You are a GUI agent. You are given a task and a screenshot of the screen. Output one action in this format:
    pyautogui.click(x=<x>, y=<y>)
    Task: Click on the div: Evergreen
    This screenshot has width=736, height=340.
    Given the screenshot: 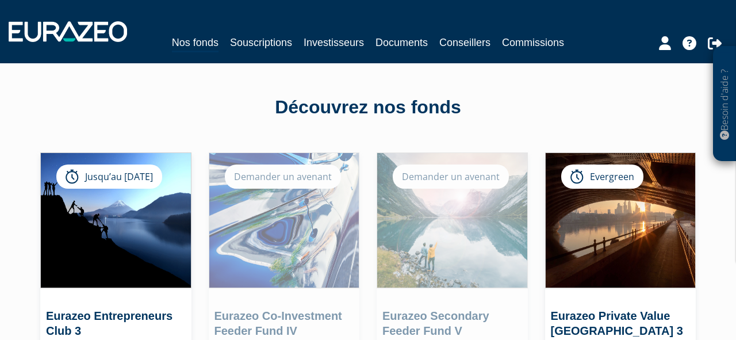 What is the action you would take?
    pyautogui.click(x=602, y=176)
    